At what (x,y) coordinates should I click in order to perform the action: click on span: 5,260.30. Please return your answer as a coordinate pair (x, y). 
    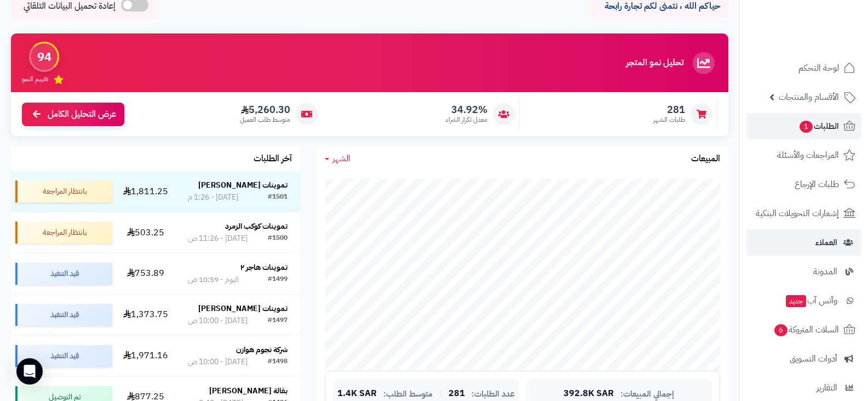
    Looking at the image, I should click on (265, 110).